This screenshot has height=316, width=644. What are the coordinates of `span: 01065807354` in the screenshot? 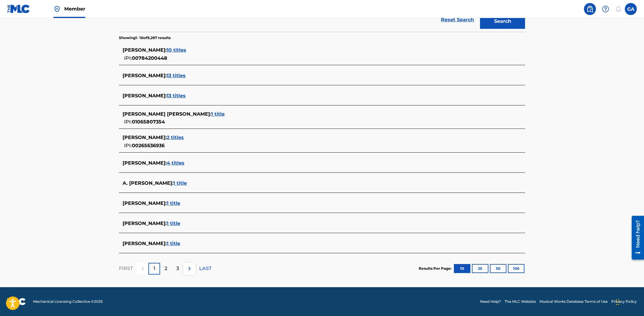 It's located at (148, 122).